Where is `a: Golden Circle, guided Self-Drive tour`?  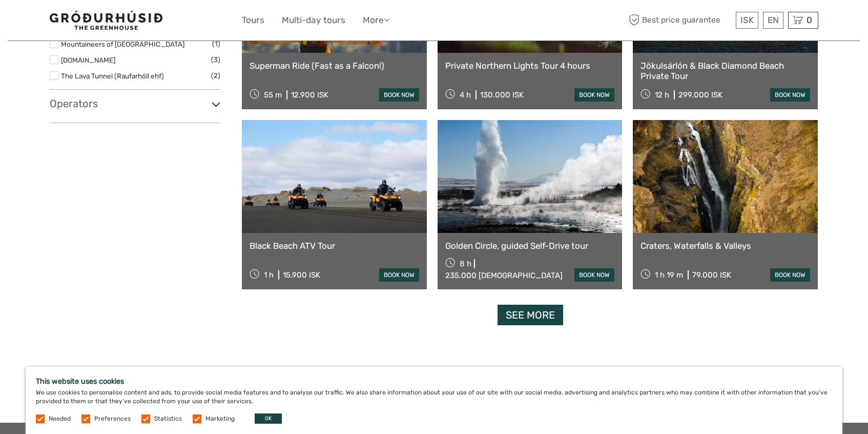
a: Golden Circle, guided Self-Drive tour is located at coordinates (530, 245).